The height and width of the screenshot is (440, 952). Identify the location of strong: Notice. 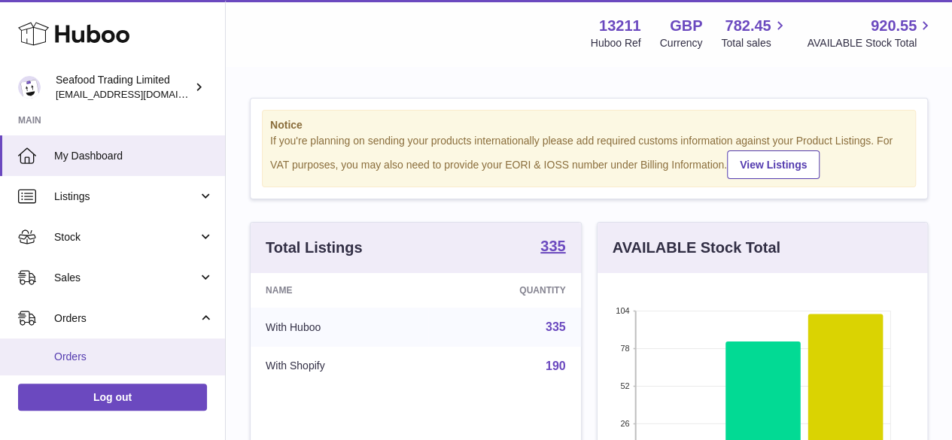
(589, 125).